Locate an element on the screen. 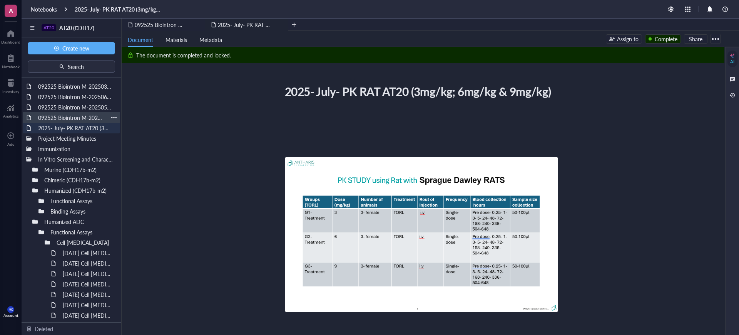 This screenshot has height=335, width=739. div: Assign to is located at coordinates (628, 39).